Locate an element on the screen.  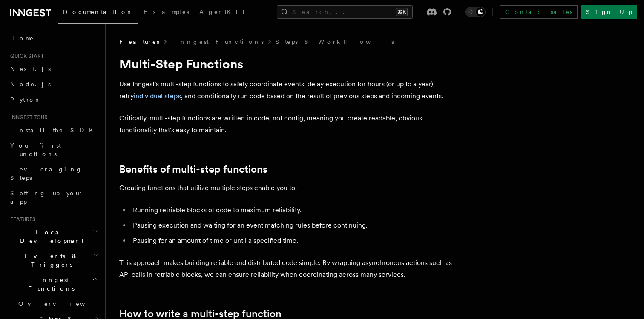
span: Local Development is located at coordinates (50, 237).